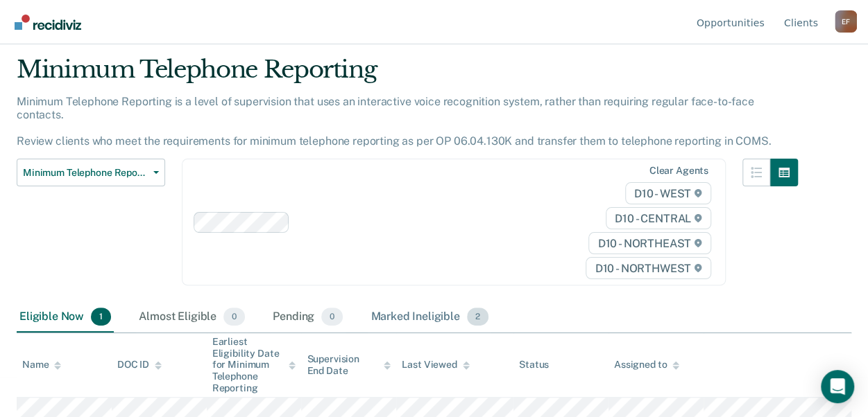  What do you see at coordinates (668, 194) in the screenshot?
I see `span: D10 - WEST` at bounding box center [668, 194].